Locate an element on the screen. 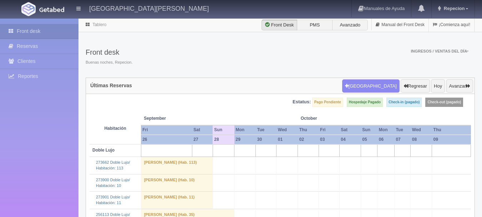  th: 01 is located at coordinates (287, 139).